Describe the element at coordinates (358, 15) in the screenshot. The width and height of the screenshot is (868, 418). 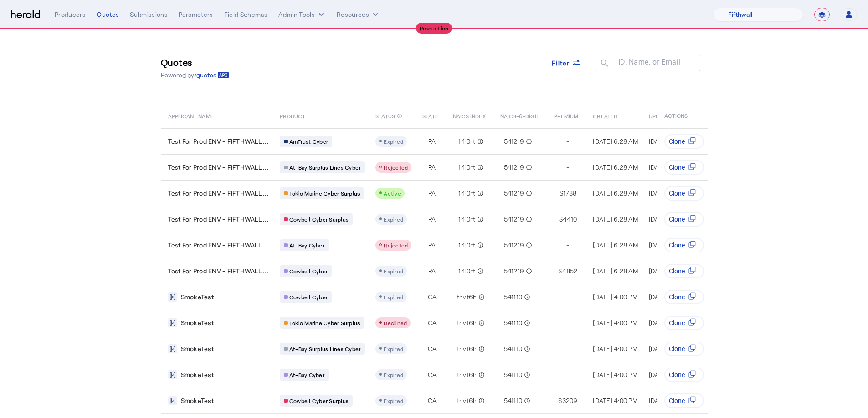
I see `button: Resources dropdown menu` at that location.